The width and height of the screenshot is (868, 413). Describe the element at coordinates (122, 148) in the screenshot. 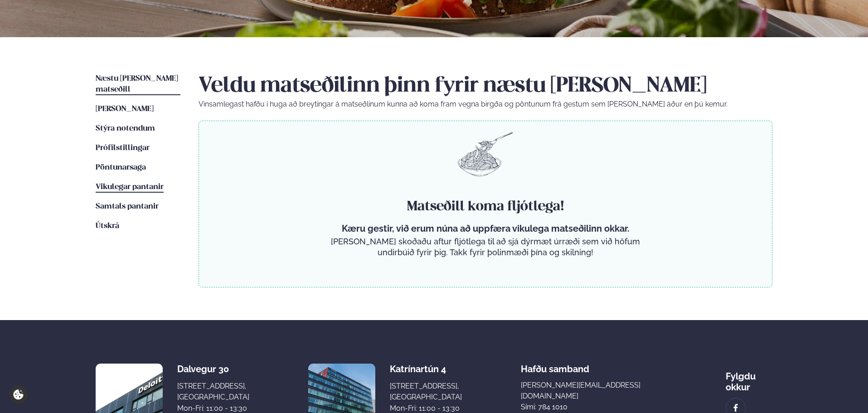

I see `a: Prófílstillingar` at that location.